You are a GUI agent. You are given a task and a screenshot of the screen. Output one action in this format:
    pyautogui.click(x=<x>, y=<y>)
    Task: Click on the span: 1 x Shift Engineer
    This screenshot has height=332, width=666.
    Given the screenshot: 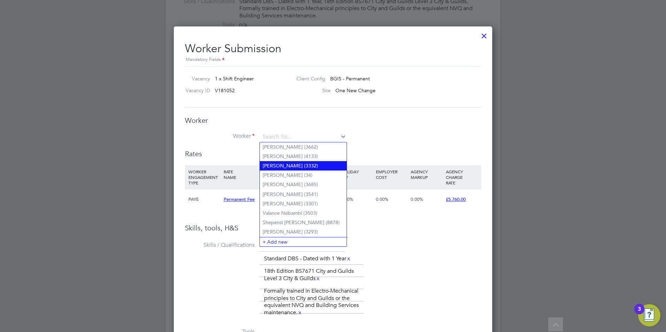 What is the action you would take?
    pyautogui.click(x=234, y=79)
    